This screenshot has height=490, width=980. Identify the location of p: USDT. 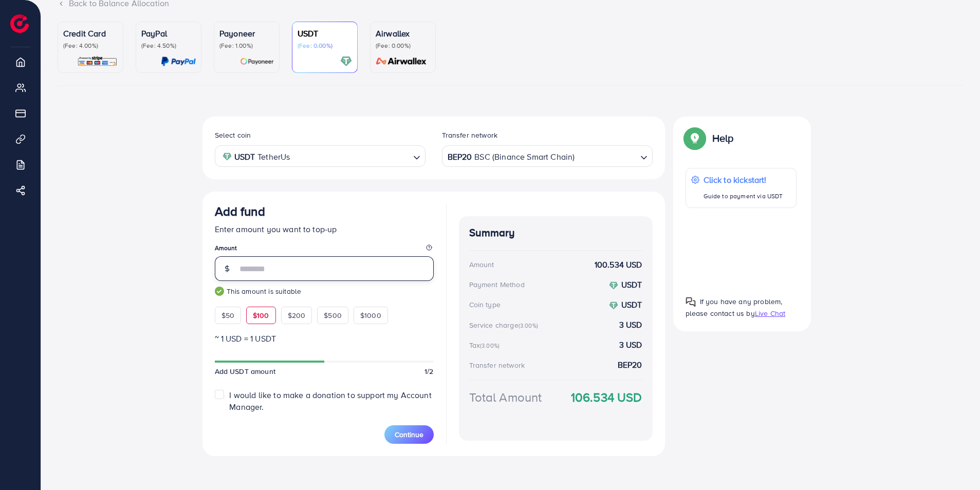
(325, 33).